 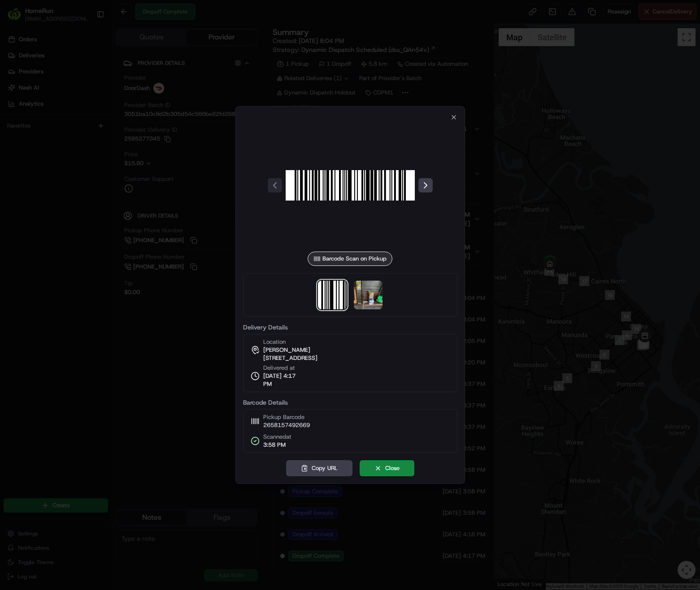 I want to click on img: photo_proof_of_delivery image, so click(x=368, y=295).